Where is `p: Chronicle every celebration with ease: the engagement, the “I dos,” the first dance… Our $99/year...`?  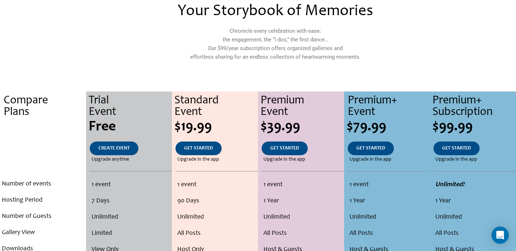 p: Chronicle every celebration with ease: the engagement, the “I dos,” the first dance… Our $99/year... is located at coordinates (275, 44).